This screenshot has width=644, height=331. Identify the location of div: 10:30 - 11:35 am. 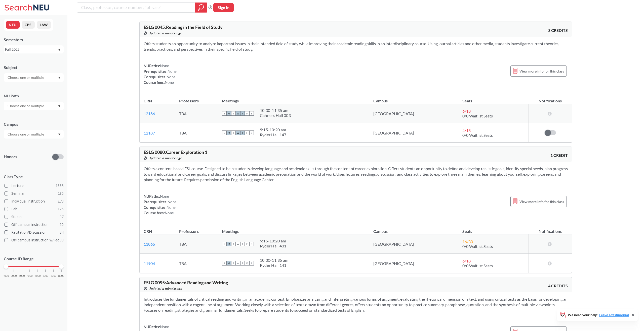
(274, 260).